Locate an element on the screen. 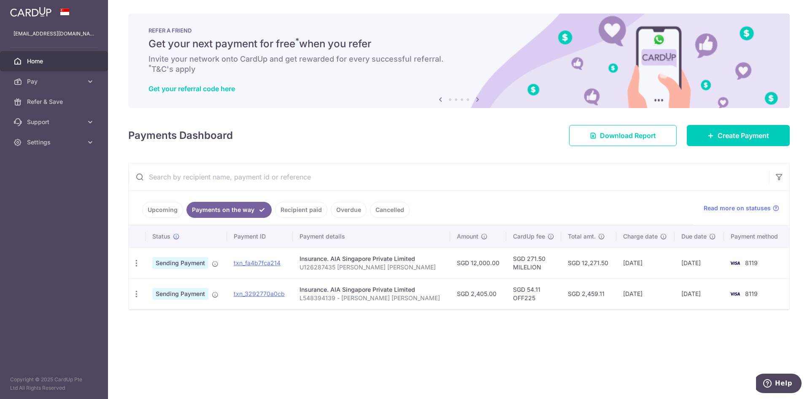 The image size is (810, 399). td: SGD 12,271.50 is located at coordinates (589, 262).